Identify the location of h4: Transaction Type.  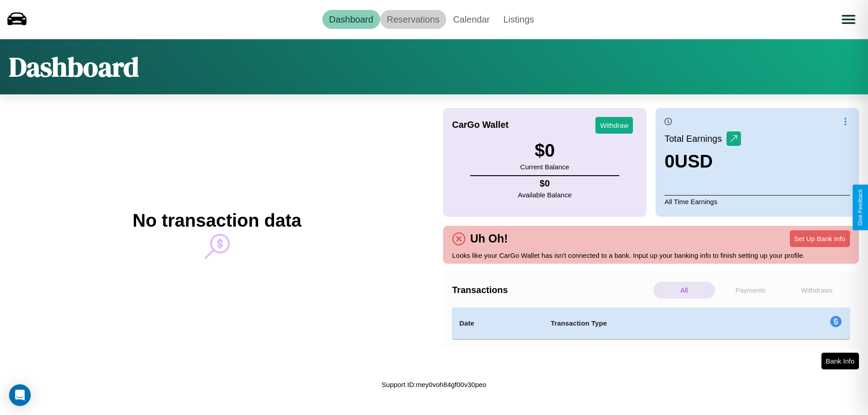
(654, 323).